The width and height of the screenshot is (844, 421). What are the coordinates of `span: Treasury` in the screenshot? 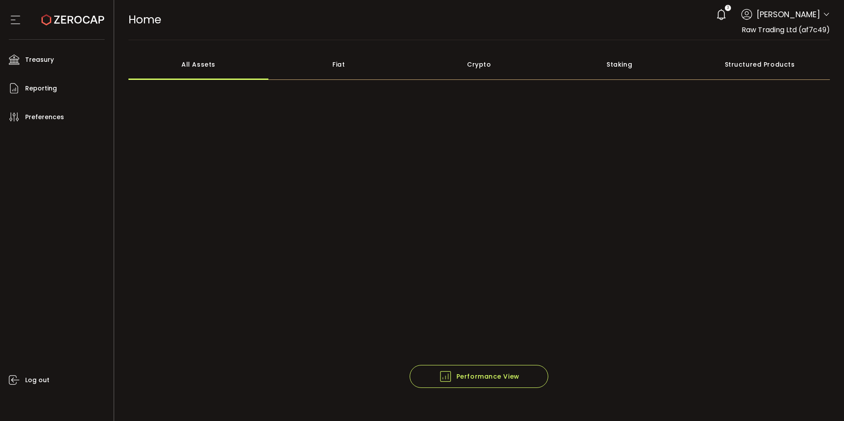 It's located at (39, 60).